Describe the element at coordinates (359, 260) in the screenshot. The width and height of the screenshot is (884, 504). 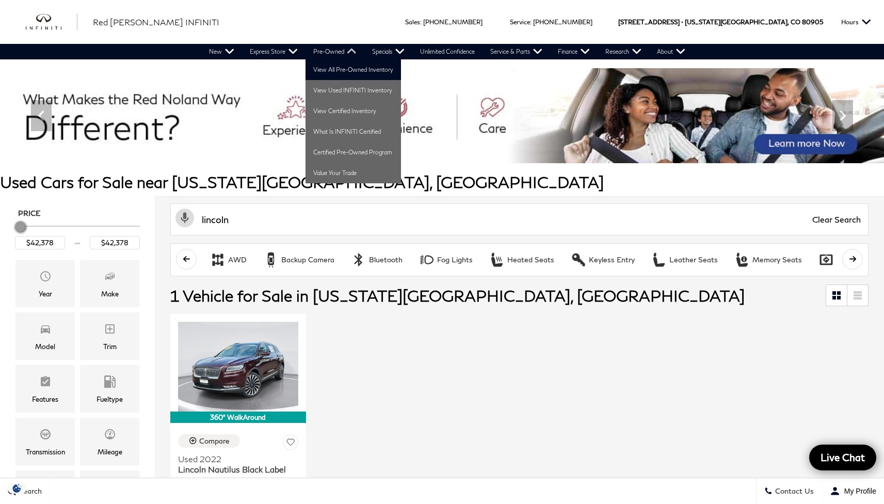
I see `div: Bluetooth` at that location.